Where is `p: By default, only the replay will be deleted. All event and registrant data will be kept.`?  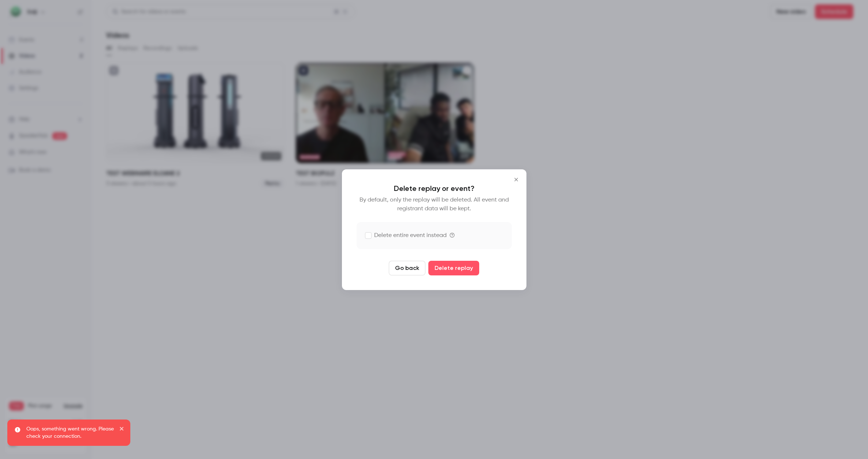
p: By default, only the replay will be deleted. All event and registrant data will be kept. is located at coordinates (434, 204).